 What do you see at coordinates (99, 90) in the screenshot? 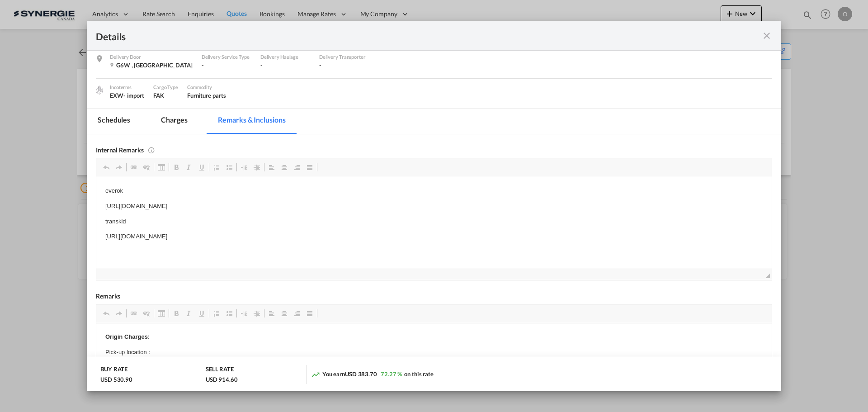
I see `img: cargo.png` at bounding box center [99, 90].